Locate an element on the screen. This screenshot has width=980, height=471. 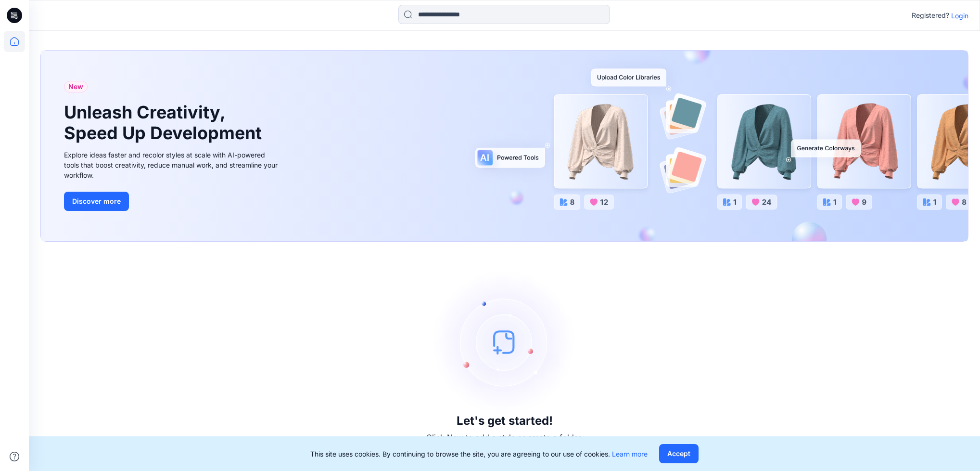
h1: Unleash Creativity, Speed Up Development is located at coordinates (164, 123).